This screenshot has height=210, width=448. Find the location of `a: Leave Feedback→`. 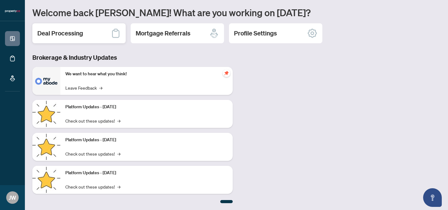

a: Leave Feedback→ is located at coordinates (84, 88).